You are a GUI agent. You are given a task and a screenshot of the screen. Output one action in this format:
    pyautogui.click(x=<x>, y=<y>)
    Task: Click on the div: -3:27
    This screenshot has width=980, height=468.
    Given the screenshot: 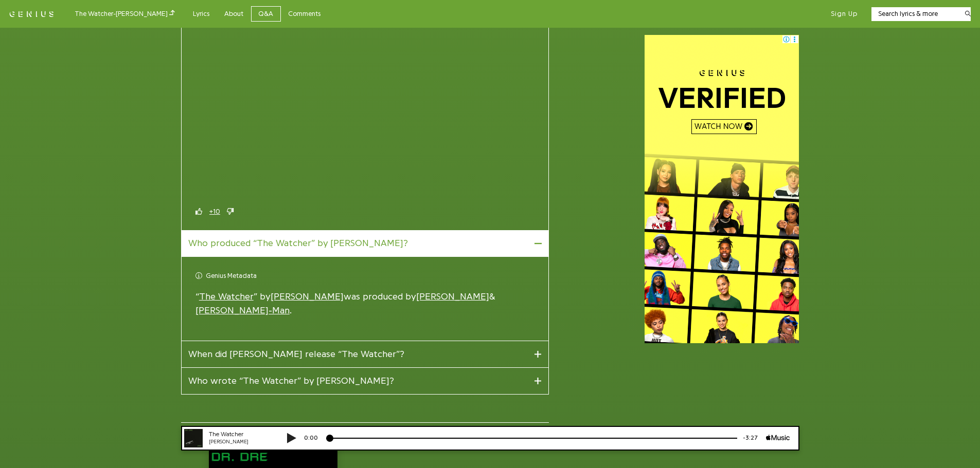 What is the action you would take?
    pyautogui.click(x=579, y=12)
    